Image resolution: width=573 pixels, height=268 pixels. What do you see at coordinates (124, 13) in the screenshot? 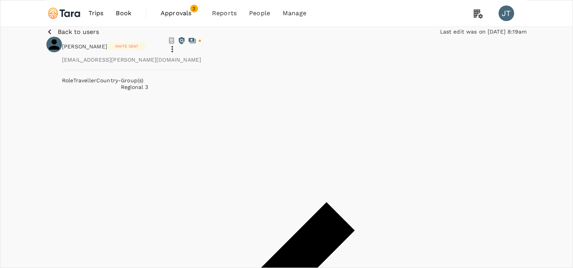
I see `span: Book` at bounding box center [124, 13].